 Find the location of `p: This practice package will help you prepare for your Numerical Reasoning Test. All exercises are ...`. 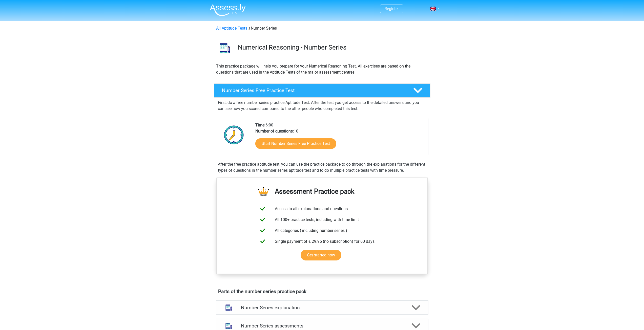

p: This practice package will help you prepare for your Numerical Reasoning Test. All exercises are ... is located at coordinates (322, 69).